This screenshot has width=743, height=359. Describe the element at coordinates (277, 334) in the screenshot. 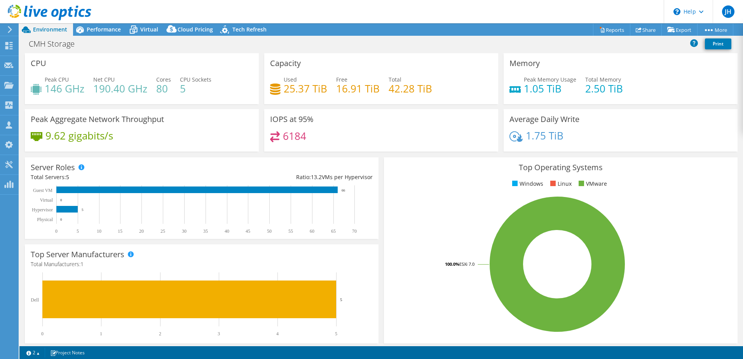

I see `text: 4` at that location.